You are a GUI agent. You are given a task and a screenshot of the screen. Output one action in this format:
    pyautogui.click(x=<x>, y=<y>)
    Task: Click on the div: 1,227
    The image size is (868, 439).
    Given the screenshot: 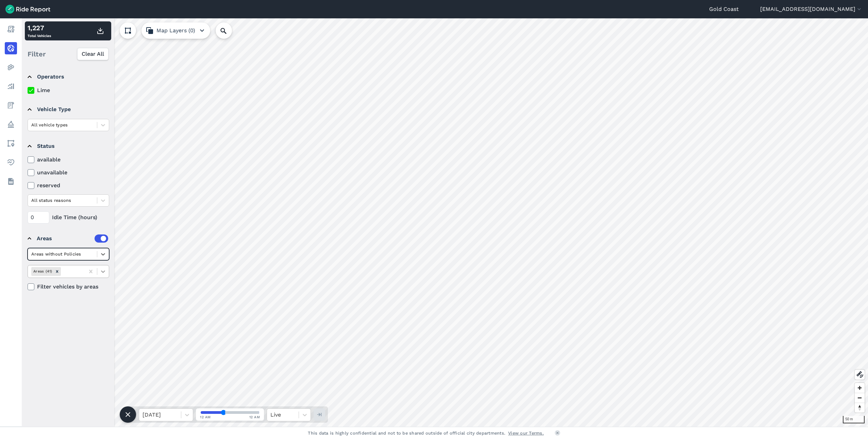 What is the action you would take?
    pyautogui.click(x=39, y=28)
    